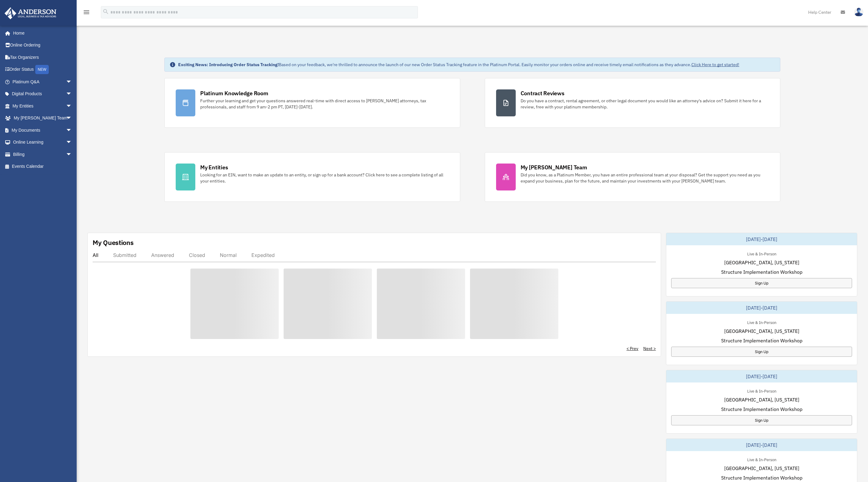 Image resolution: width=868 pixels, height=482 pixels. Describe the element at coordinates (42, 45) in the screenshot. I see `a: Online Ordering` at that location.